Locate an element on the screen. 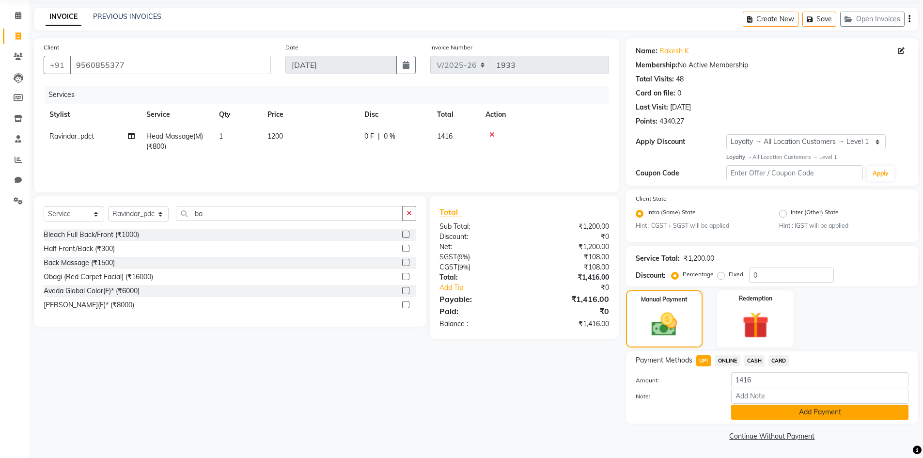 The image size is (923, 458). div: Payable: is located at coordinates (478, 299).